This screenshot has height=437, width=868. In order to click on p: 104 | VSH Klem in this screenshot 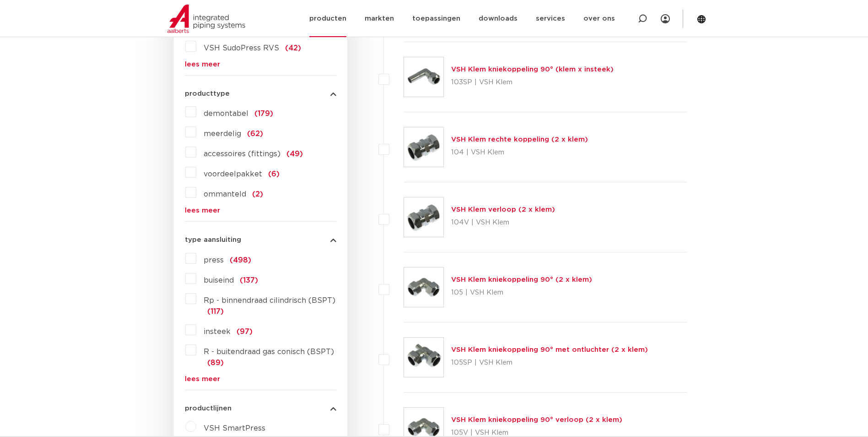, I will do `click(519, 153)`.